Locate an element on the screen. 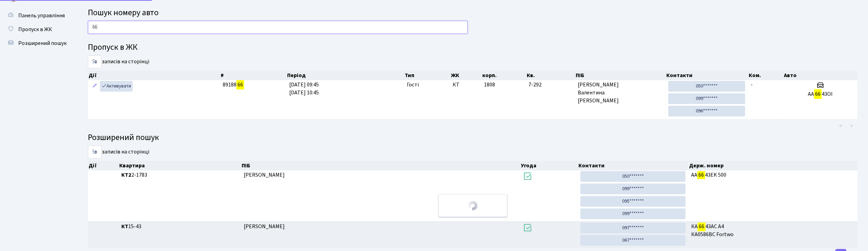 The width and height of the screenshot is (868, 251). img: Обробка... is located at coordinates (473, 205).